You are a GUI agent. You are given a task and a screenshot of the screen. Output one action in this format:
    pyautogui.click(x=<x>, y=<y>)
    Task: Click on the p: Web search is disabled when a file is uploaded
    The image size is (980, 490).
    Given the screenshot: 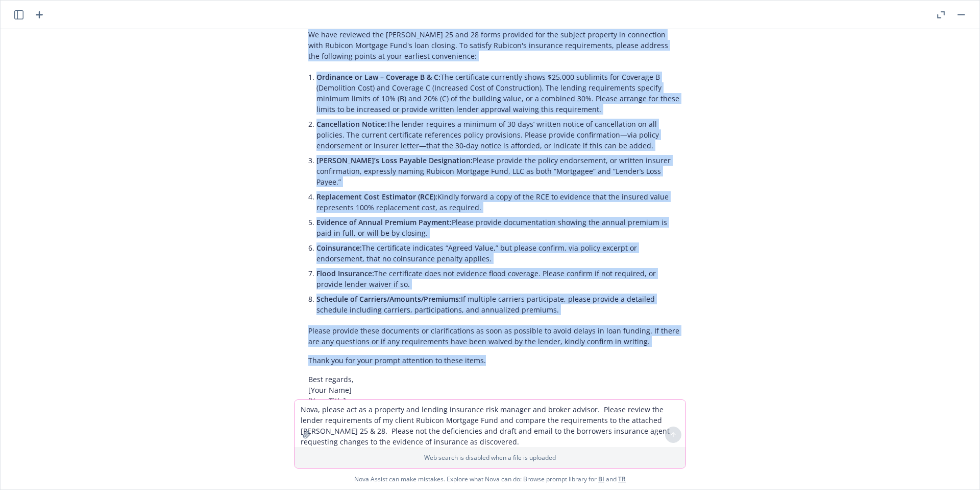 What is the action you would take?
    pyautogui.click(x=490, y=457)
    